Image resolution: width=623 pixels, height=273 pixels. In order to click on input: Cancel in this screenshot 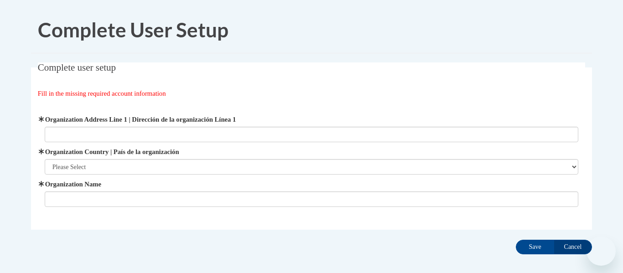, I will do `click(573, 247)`.